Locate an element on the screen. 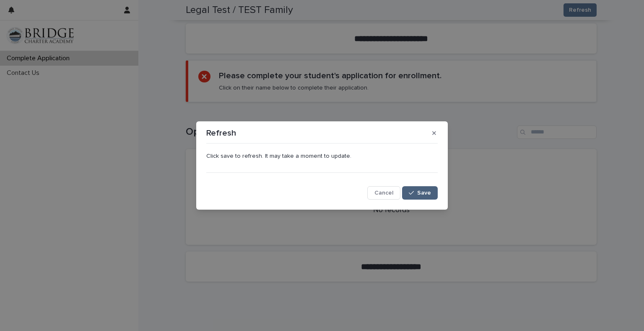 The height and width of the screenshot is (331, 644). p: Refresh is located at coordinates (221, 133).